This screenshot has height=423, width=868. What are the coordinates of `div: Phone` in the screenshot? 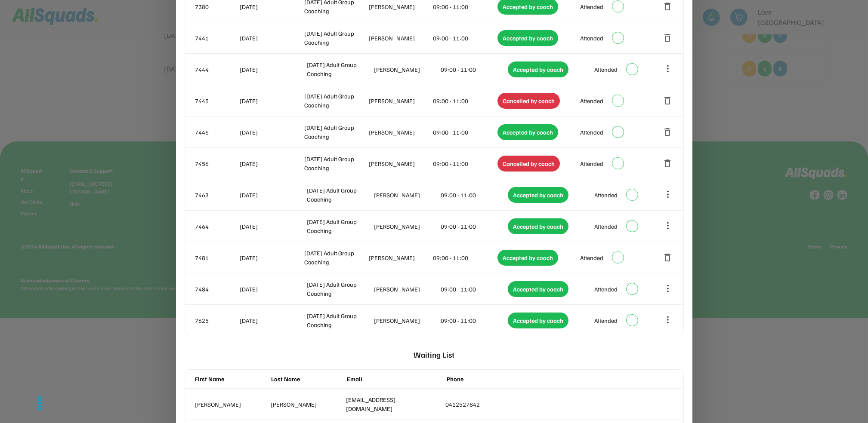 It's located at (495, 380).